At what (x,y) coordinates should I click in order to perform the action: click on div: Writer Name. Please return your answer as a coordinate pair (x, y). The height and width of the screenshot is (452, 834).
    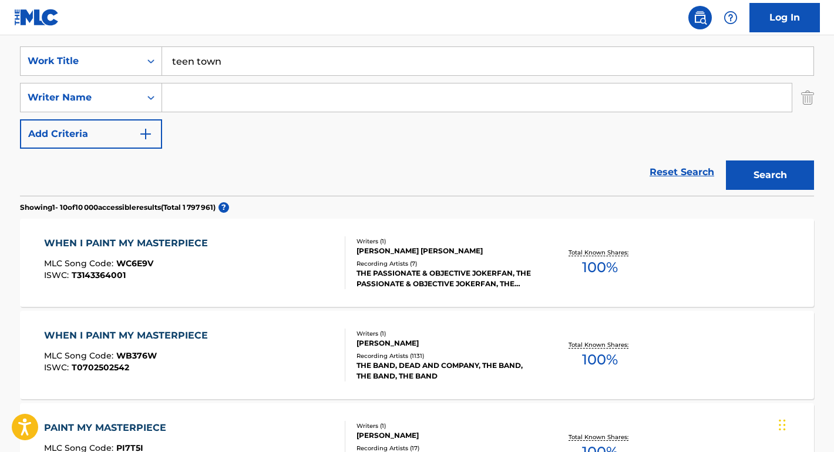
    Looking at the image, I should click on (80, 97).